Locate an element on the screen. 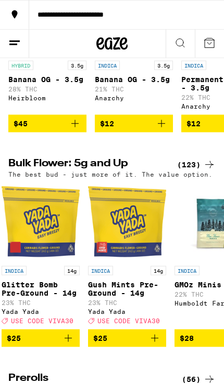 The height and width of the screenshot is (384, 224). div: Heirbloom is located at coordinates (47, 98).